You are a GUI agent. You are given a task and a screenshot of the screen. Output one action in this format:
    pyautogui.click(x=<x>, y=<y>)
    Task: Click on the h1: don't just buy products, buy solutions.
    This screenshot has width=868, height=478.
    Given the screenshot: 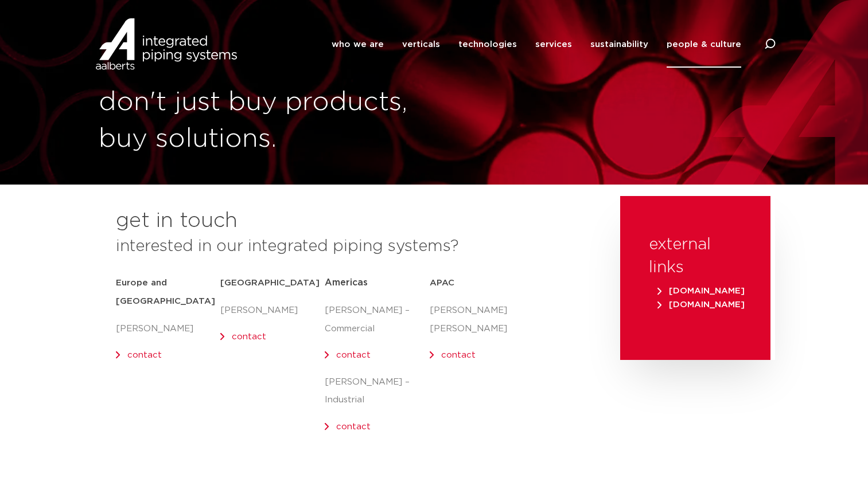 What is the action you would take?
    pyautogui.click(x=263, y=121)
    